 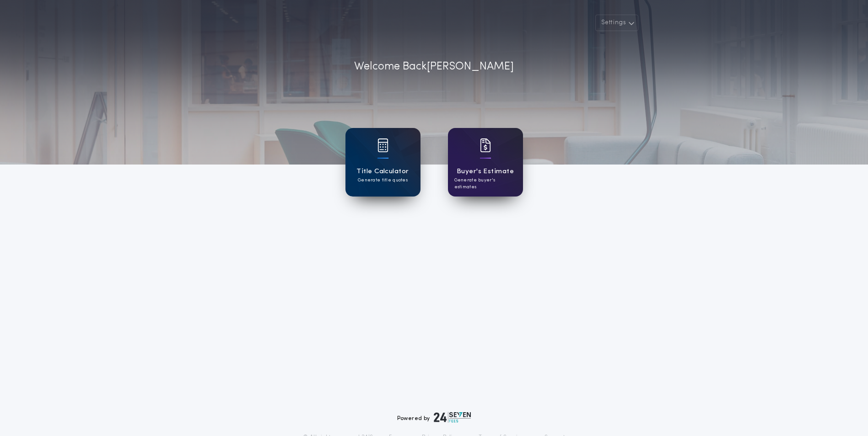 I want to click on p: Generate buyer's estimates, so click(x=485, y=184).